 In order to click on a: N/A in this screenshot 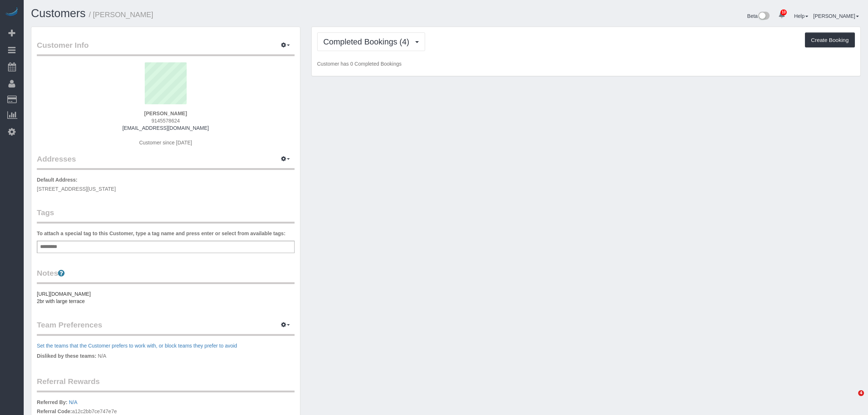, I will do `click(73, 402)`.